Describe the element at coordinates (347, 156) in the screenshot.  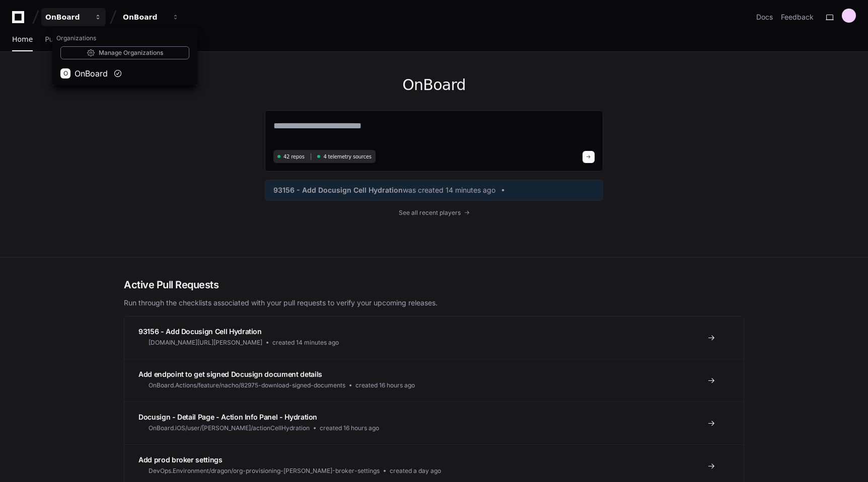
I see `span: 4 telemetry sources` at that location.